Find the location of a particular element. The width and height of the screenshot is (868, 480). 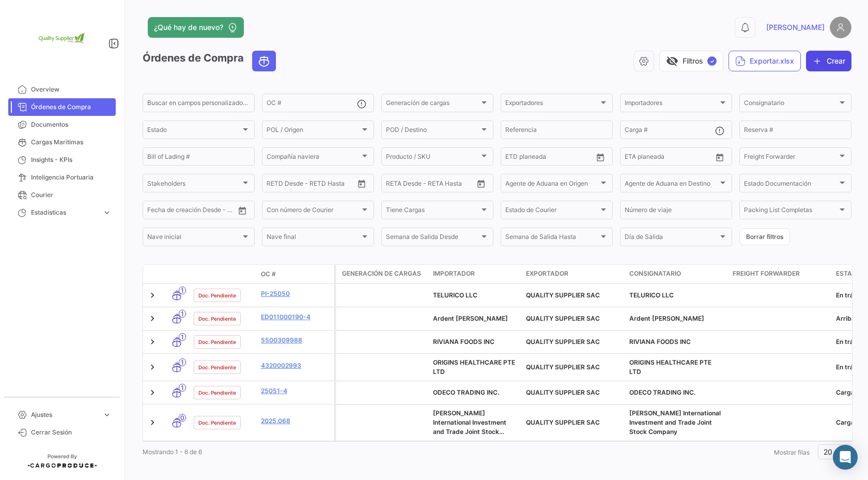

img: placeholder-user.png is located at coordinates (841, 27).